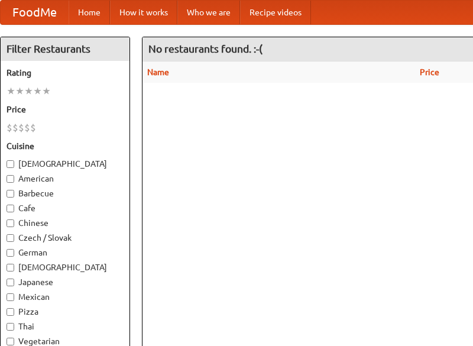 The width and height of the screenshot is (473, 346). Describe the element at coordinates (89, 12) in the screenshot. I see `a: Home` at that location.